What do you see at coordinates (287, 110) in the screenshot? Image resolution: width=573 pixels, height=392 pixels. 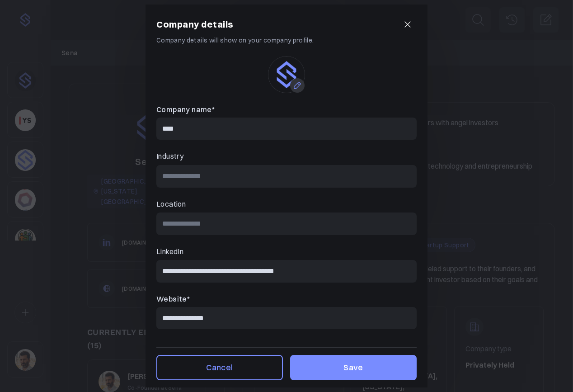 I see `label: Company name*` at bounding box center [287, 110].